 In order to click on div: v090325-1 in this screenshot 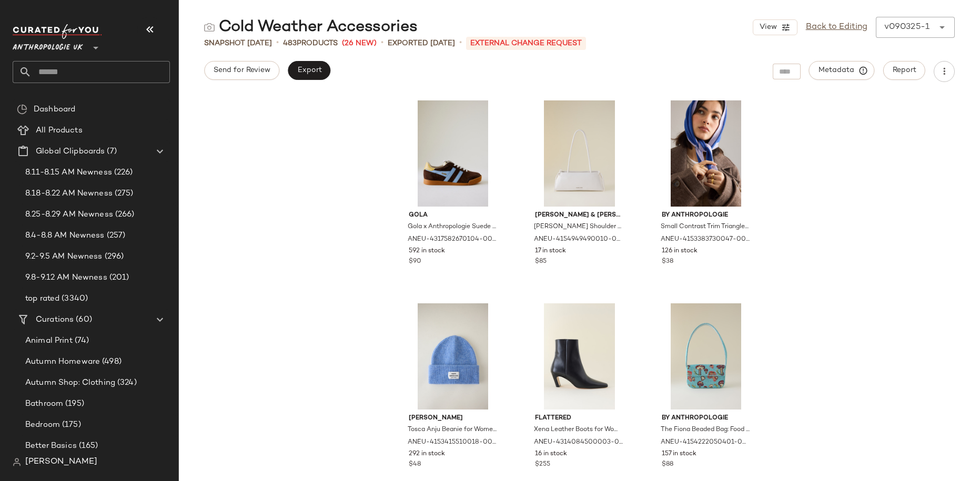, I will do `click(907, 27)`.